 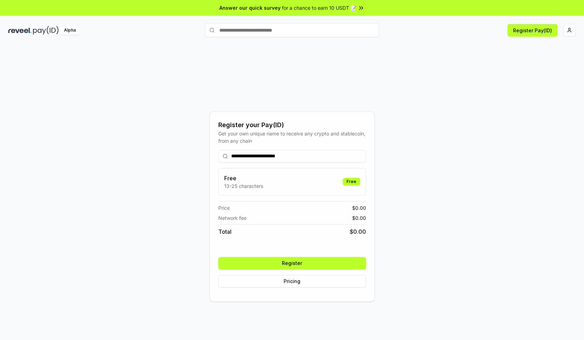 What do you see at coordinates (46, 30) in the screenshot?
I see `img: pay_id` at bounding box center [46, 30].